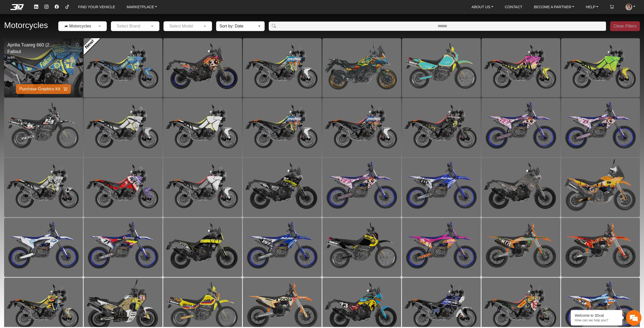 The image size is (644, 328). I want to click on input: Amount (to the nearest dollar), so click(442, 26).